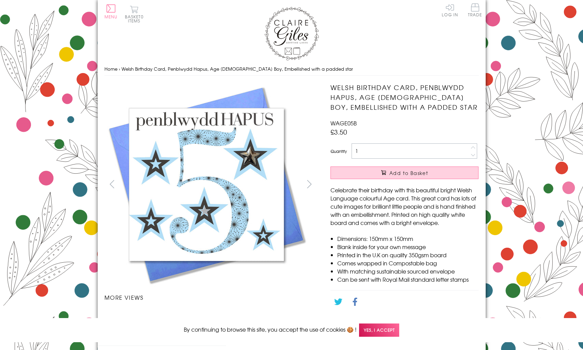 The image size is (583, 350). I want to click on span: Menu, so click(111, 17).